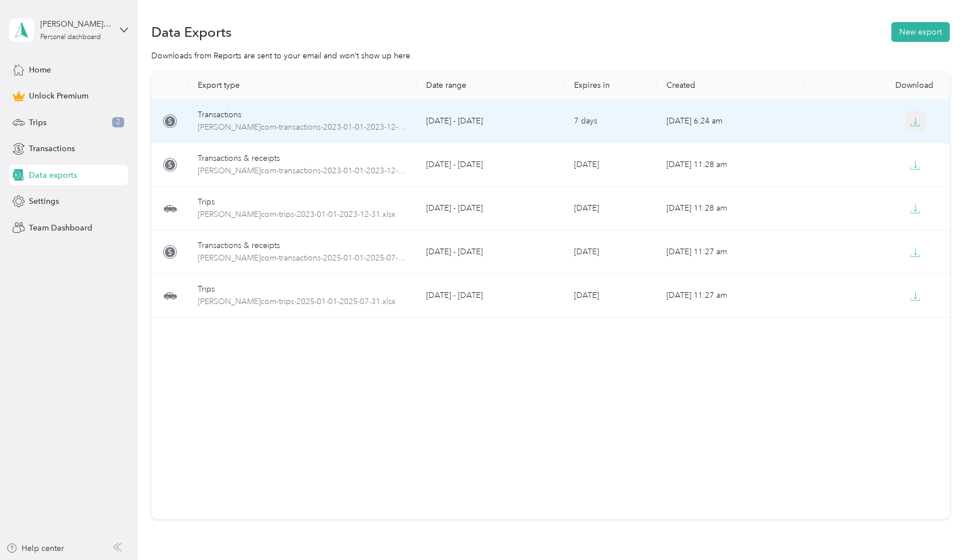 The width and height of the screenshot is (969, 560). I want to click on div: Downloads from Reports are sent to your email and won’t show up here., so click(550, 56).